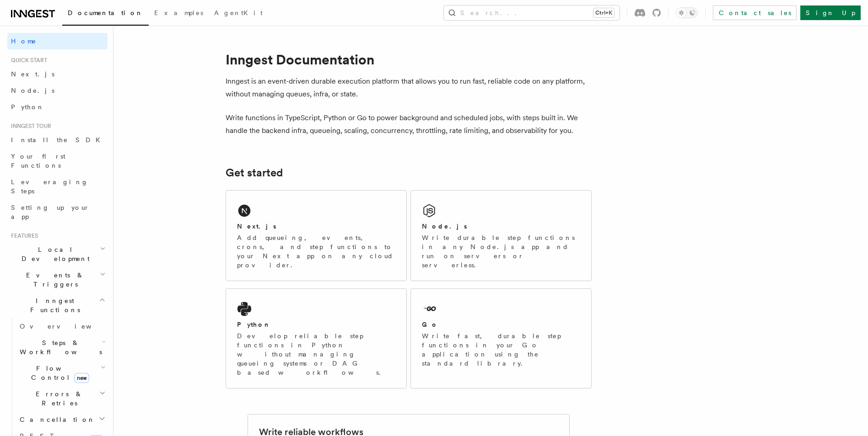  I want to click on button: Inngest Functions, so click(57, 305).